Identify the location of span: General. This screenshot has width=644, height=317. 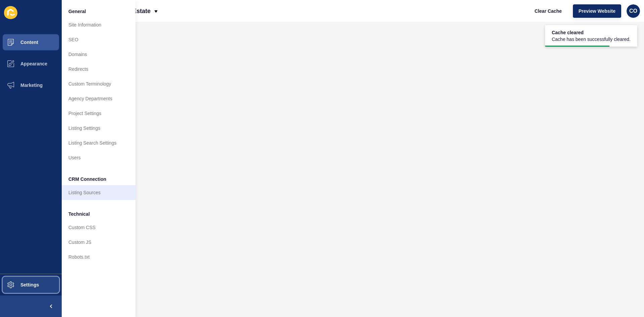
(77, 12).